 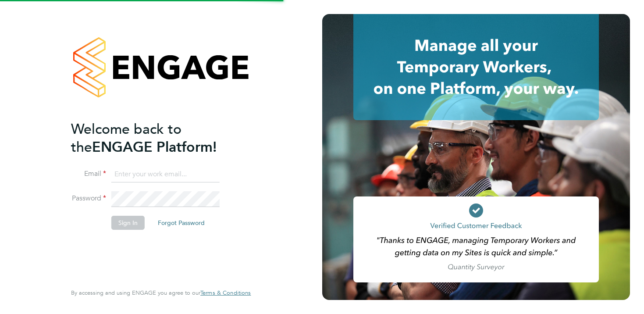 I want to click on span: Welcome back to the, so click(x=126, y=138).